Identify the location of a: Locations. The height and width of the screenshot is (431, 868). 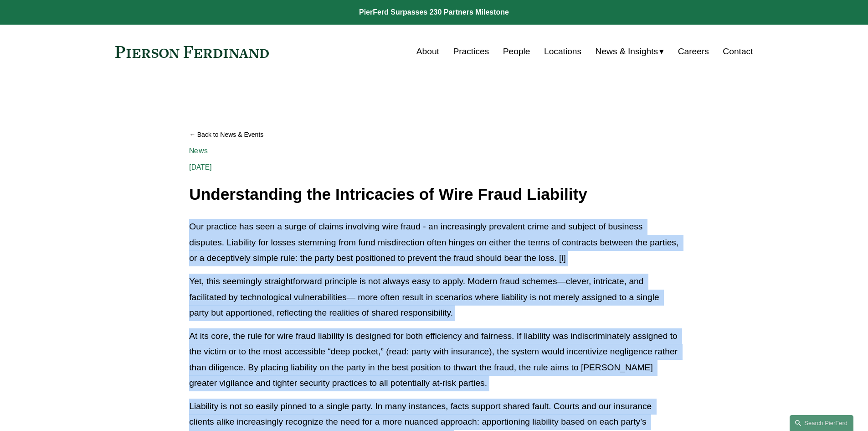
(563, 51).